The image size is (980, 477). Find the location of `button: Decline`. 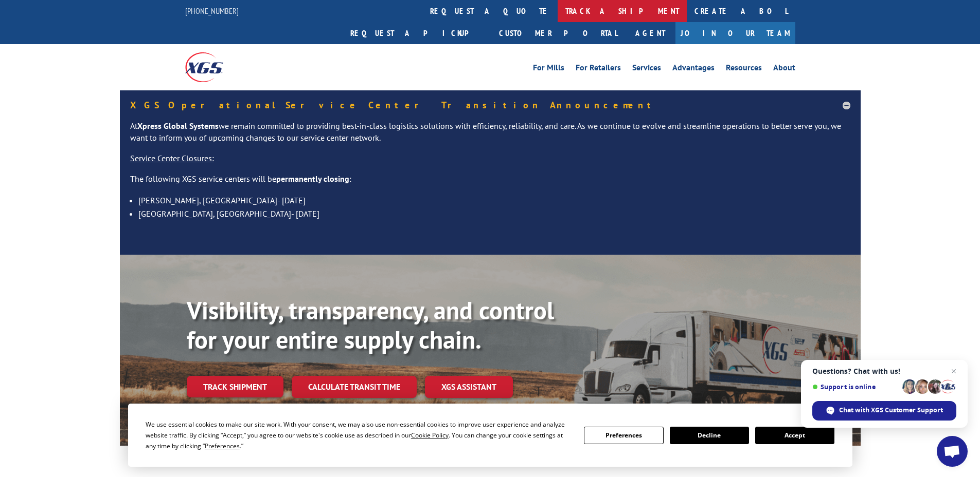

button: Decline is located at coordinates (709, 436).